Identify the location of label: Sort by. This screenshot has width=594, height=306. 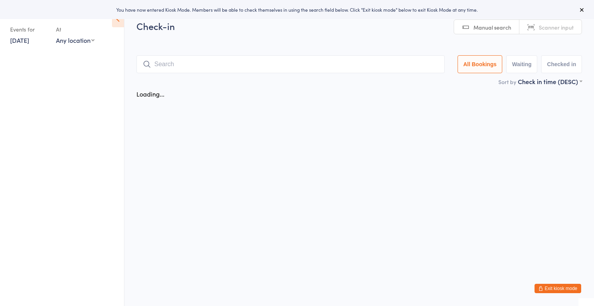
(508, 82).